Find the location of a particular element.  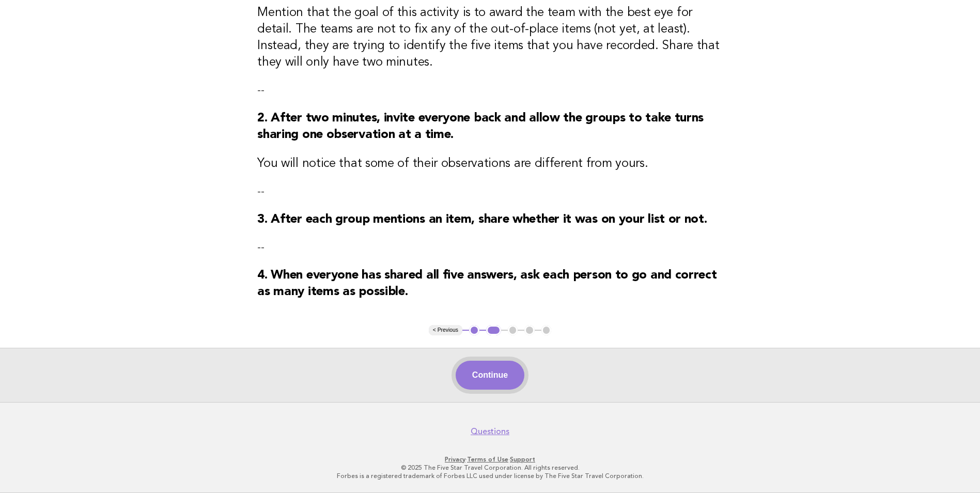

strong: 4. When everyone has shared all five answers, ask each person to go and correct as many items as ... is located at coordinates (486, 284).